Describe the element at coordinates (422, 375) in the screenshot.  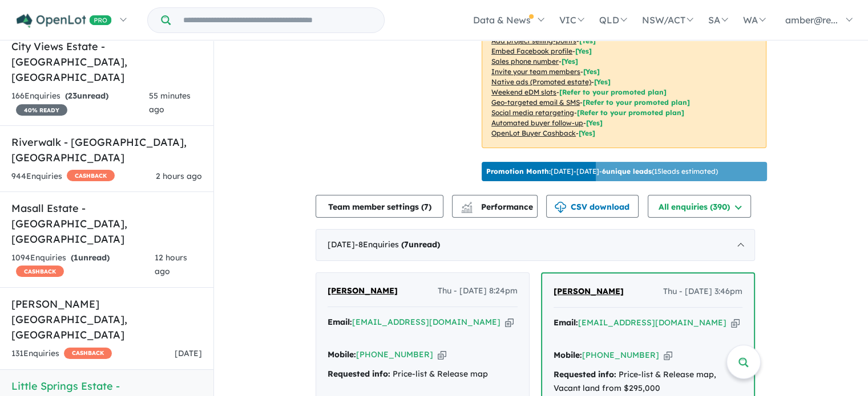
I see `div: Price-list & Release map` at that location.